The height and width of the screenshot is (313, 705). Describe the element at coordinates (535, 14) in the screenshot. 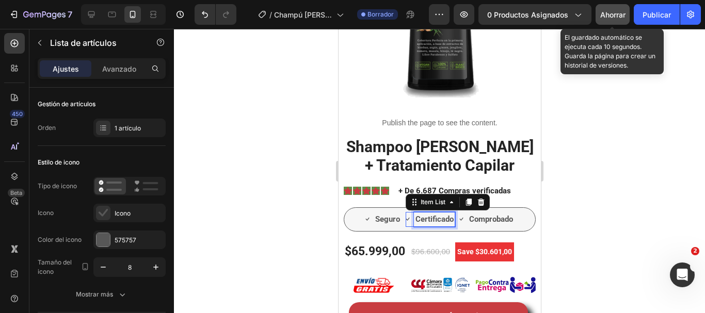

I see `button: 0 productos asignados` at that location.